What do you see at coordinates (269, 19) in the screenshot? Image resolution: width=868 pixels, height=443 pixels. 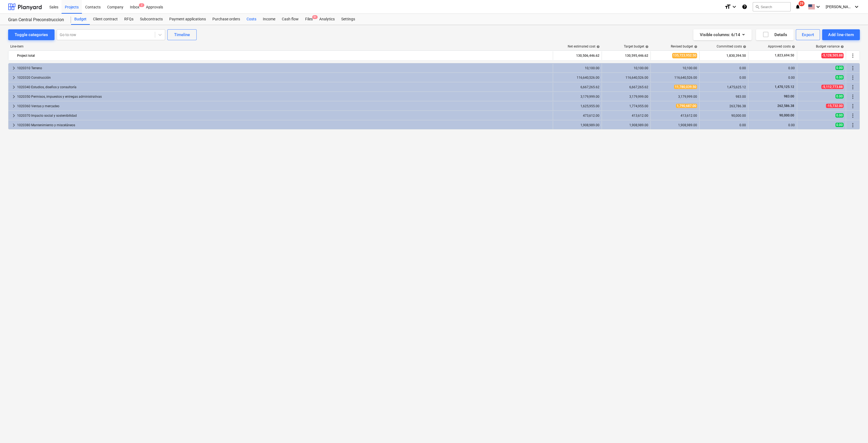 I see `a: Income` at bounding box center [269, 19].